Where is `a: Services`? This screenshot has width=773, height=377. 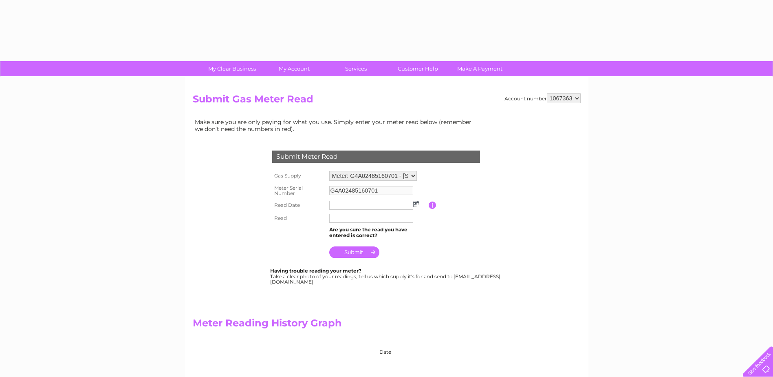
a: Services is located at coordinates (356, 68).